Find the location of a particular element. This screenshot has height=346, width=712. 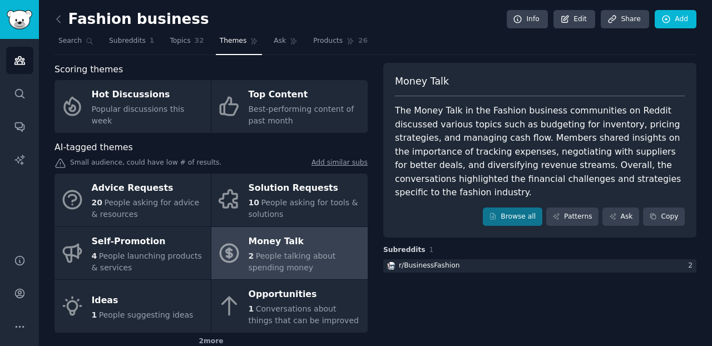

span: People asking for tools & solutions is located at coordinates (303, 208).